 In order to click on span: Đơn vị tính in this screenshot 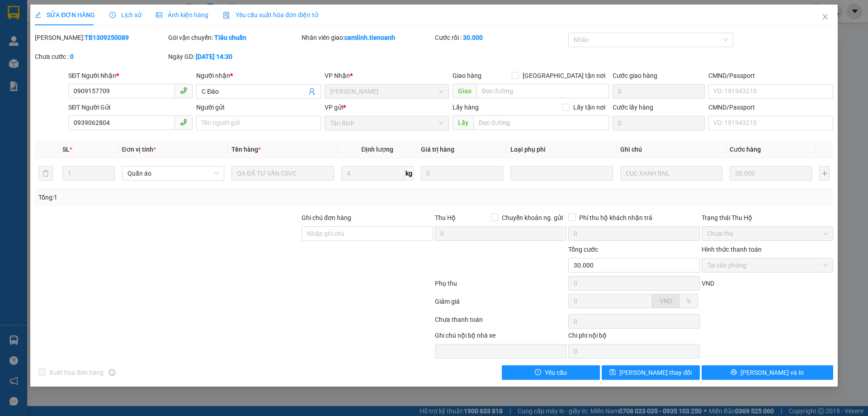, I will do `click(139, 149)`.